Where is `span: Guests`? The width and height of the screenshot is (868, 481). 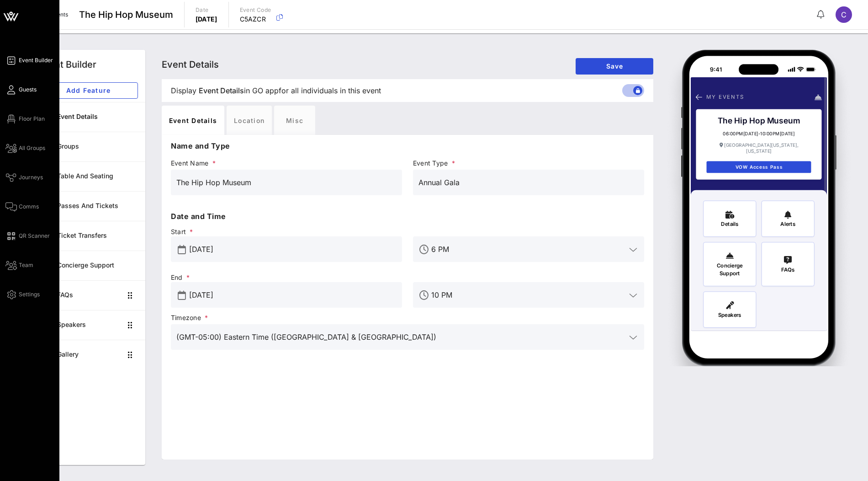 span: Guests is located at coordinates (27, 89).